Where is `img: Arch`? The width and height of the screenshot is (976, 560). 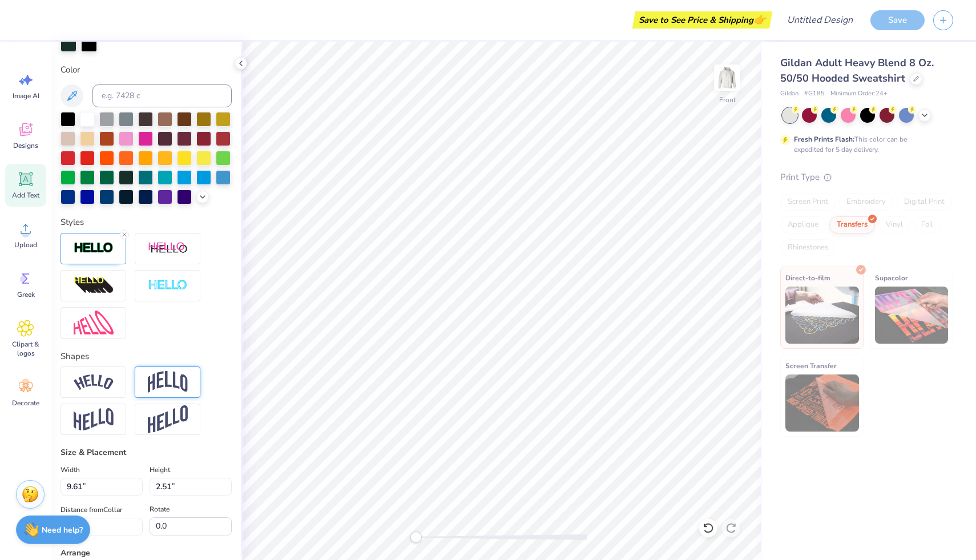 img: Arch is located at coordinates (168, 382).